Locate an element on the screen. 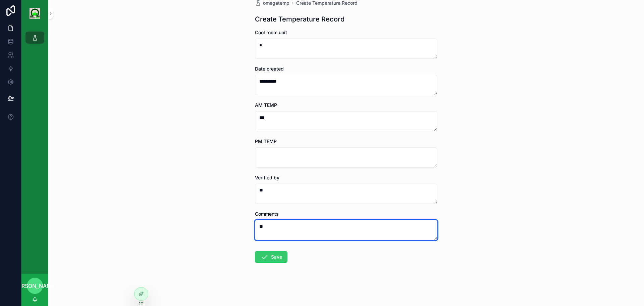 This screenshot has width=644, height=306. div: scrollable content is located at coordinates (35, 40).